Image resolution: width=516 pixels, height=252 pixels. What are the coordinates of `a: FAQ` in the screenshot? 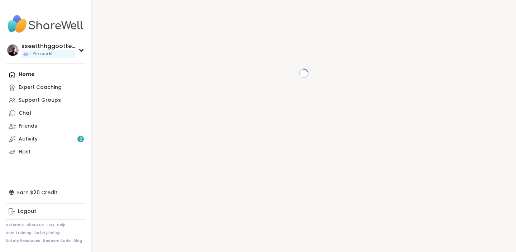 It's located at (50, 225).